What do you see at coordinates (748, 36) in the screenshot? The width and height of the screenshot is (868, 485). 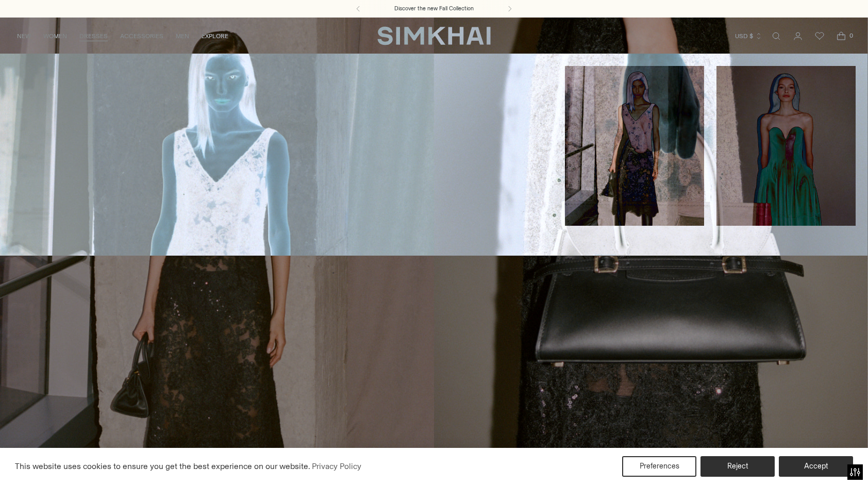 I see `button: USD $` at bounding box center [748, 36].